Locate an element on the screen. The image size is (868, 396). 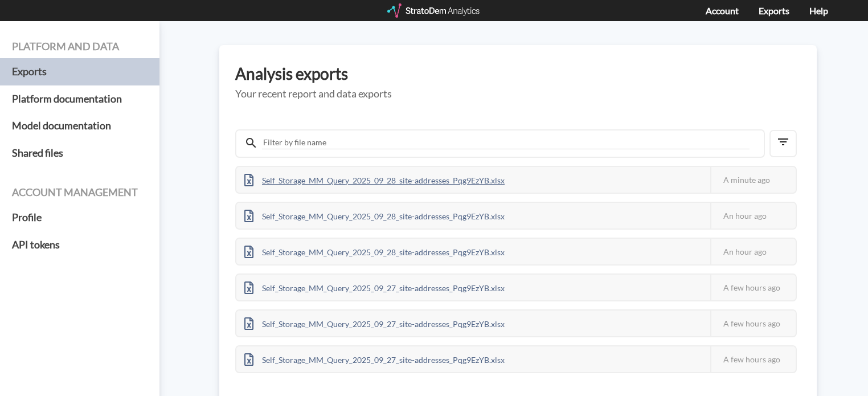
h5: Your recent report and data exports is located at coordinates (517, 94).